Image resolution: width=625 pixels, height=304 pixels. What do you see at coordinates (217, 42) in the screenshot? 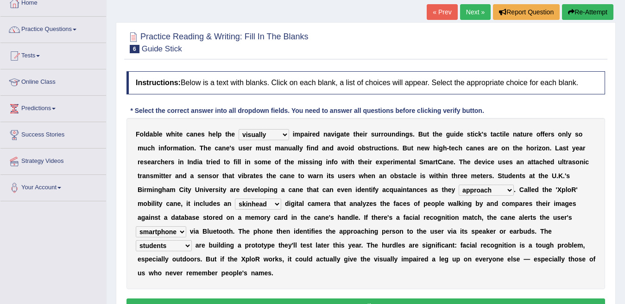
I see `h2: Practice Reading & Writing: Fill In The Blanks` at bounding box center [217, 42].